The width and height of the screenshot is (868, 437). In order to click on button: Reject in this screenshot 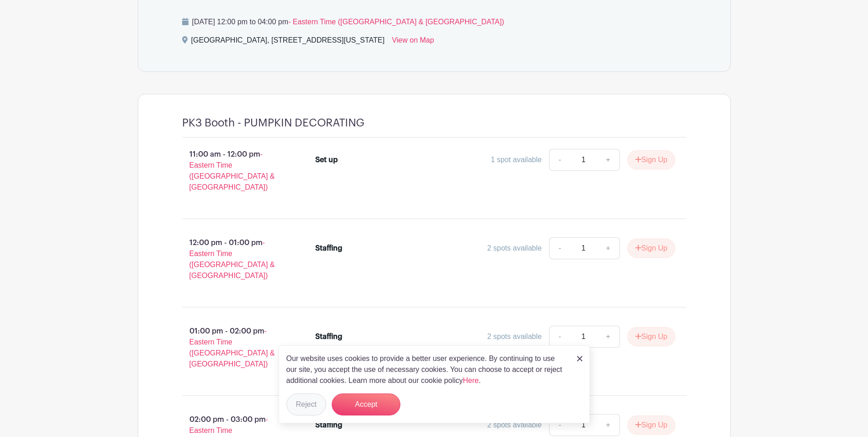, I will do `click(306, 404)`.